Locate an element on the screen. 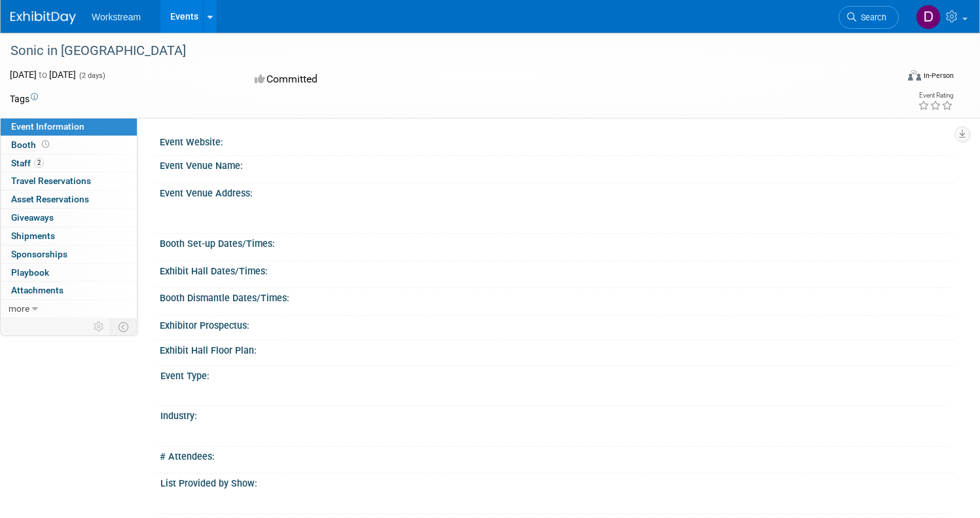 This screenshot has width=980, height=518. div: Event Website: is located at coordinates (557, 140).